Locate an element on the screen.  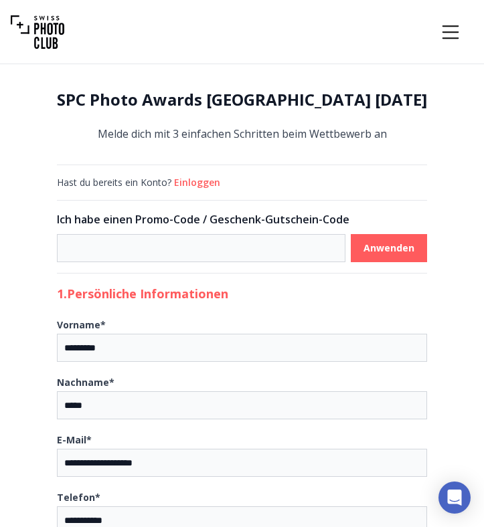
button: Einloggen is located at coordinates (197, 183).